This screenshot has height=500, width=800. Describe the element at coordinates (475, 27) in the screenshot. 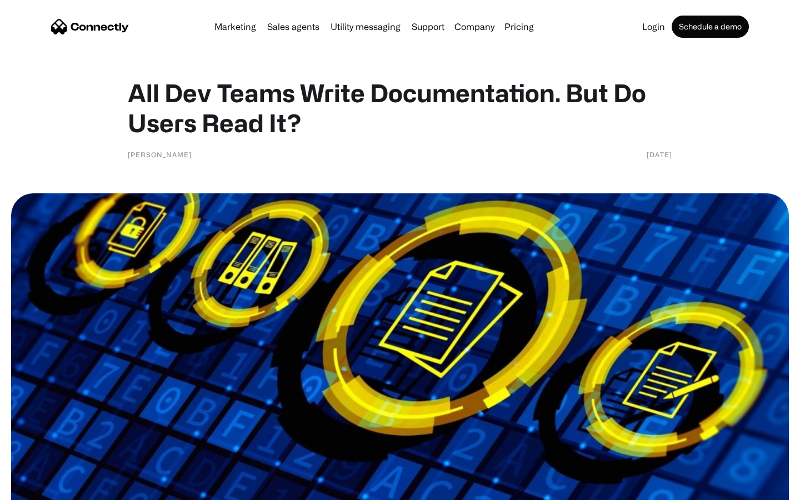

I see `div: Company` at that location.